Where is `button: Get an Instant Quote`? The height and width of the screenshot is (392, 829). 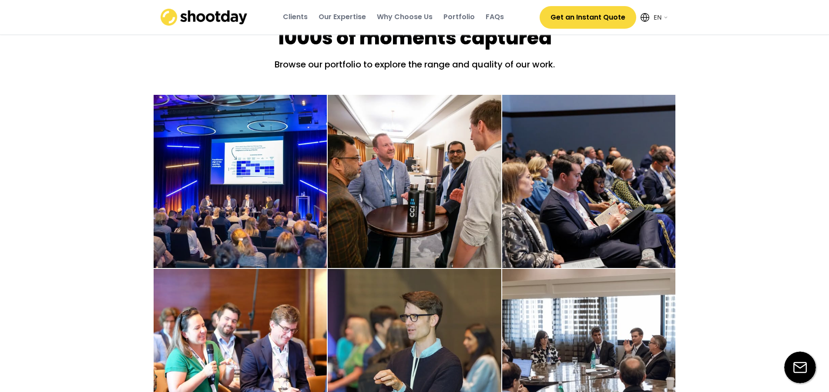
button: Get an Instant Quote is located at coordinates (588, 17).